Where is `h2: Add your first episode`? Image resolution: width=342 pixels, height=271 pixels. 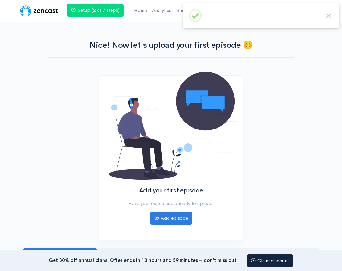
h2: Add your first episode is located at coordinates (171, 190).